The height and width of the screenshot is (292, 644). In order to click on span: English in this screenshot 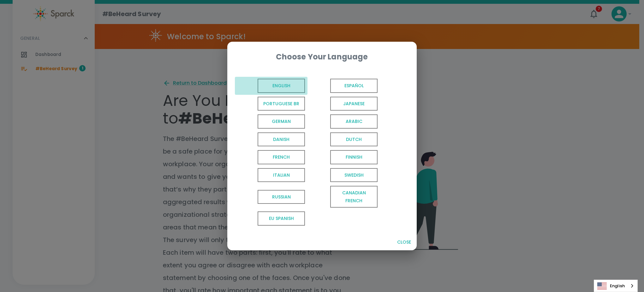, I will do `click(281, 86)`.